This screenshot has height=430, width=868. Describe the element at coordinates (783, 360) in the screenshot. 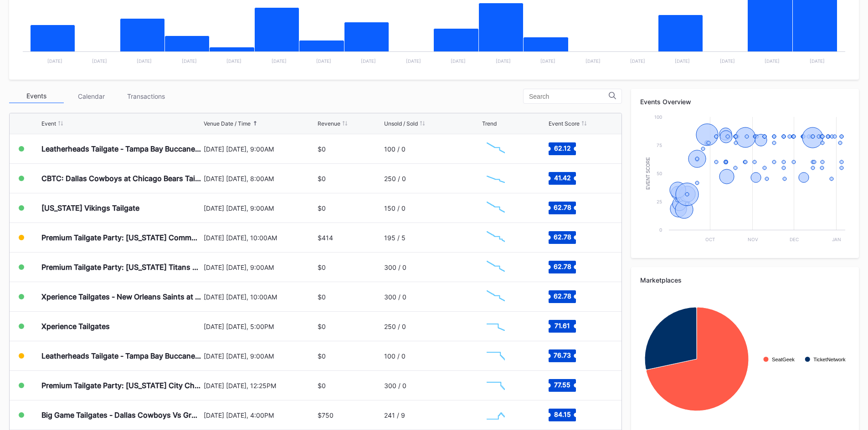

I see `text: SeatGeek` at that location.